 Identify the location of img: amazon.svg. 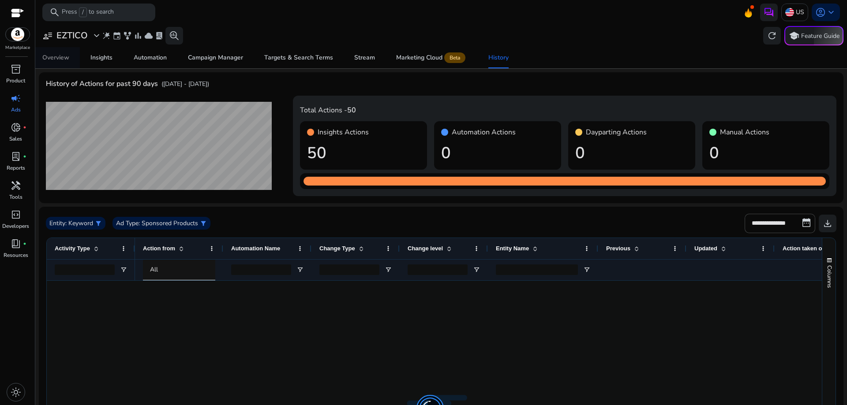
(18, 34).